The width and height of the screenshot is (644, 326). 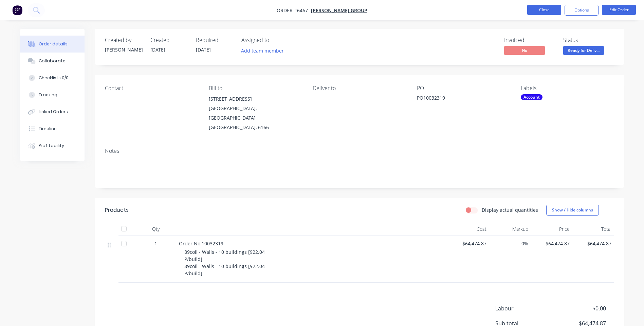 What do you see at coordinates (52, 61) in the screenshot?
I see `button: Collaborate` at bounding box center [52, 61].